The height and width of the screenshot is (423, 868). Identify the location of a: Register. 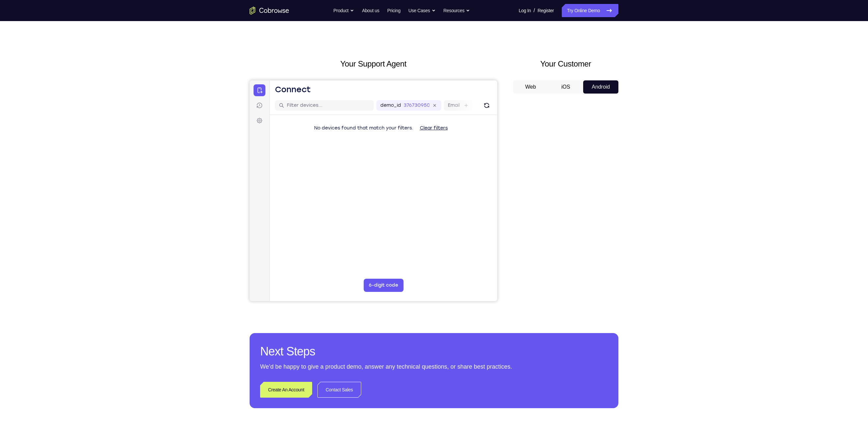
(546, 10).